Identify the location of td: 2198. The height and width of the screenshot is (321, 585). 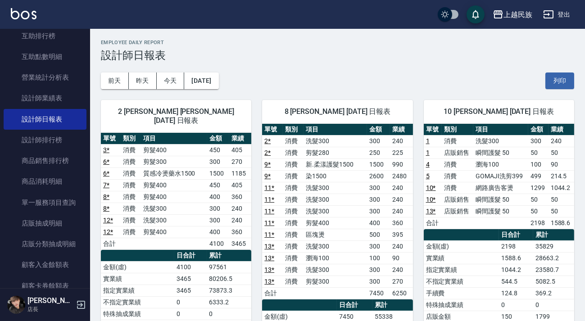
(516, 246).